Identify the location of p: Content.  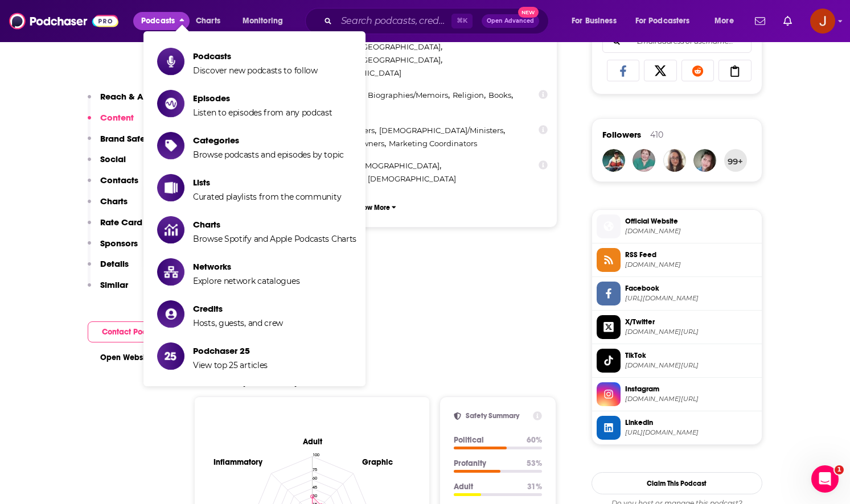
(117, 117).